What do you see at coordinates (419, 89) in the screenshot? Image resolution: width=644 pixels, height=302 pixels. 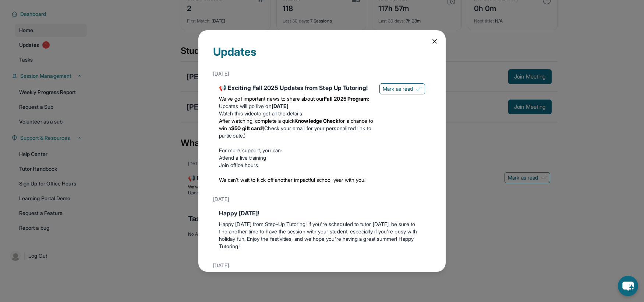 I see `img: Mark as read` at bounding box center [419, 89].